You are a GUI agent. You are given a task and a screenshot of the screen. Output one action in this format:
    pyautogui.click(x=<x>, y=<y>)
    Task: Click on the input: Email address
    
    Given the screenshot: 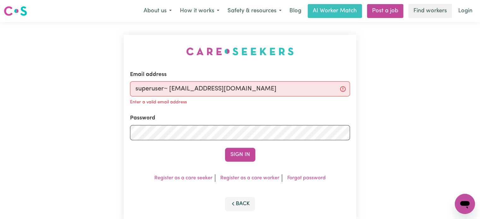 What is the action you would take?
    pyautogui.click(x=240, y=89)
    